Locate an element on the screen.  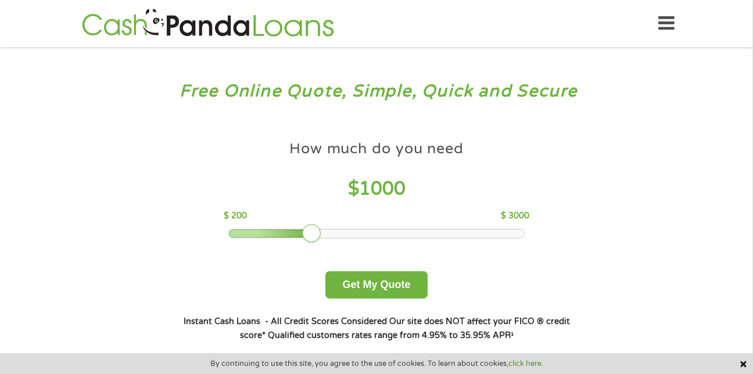
img: GetLoanNow Logo is located at coordinates (208, 23).